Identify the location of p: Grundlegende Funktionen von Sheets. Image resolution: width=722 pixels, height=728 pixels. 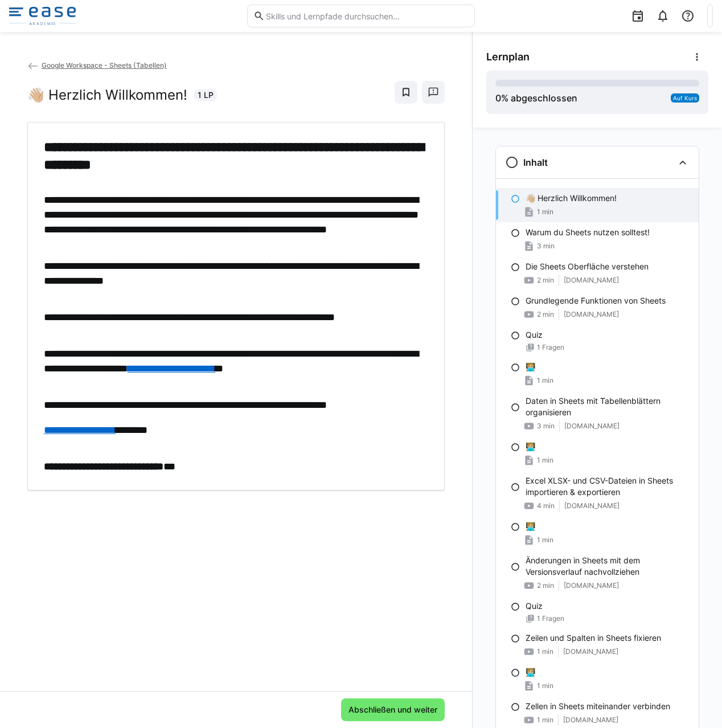
(596, 301).